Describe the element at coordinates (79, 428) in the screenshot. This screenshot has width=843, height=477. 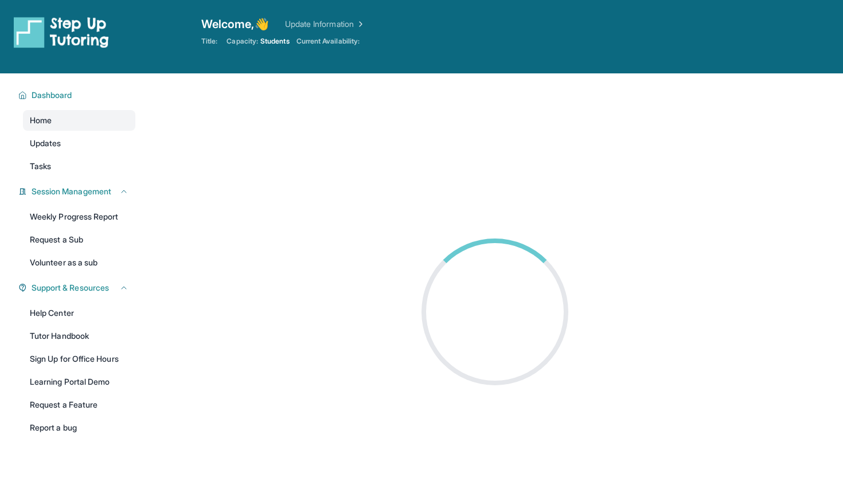
I see `a: Report a bug` at that location.